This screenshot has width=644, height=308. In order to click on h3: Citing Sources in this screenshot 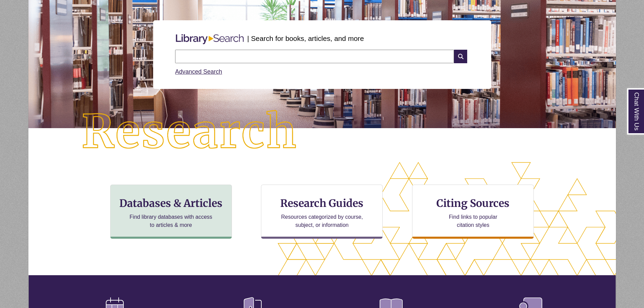, I will do `click(473, 203)`.